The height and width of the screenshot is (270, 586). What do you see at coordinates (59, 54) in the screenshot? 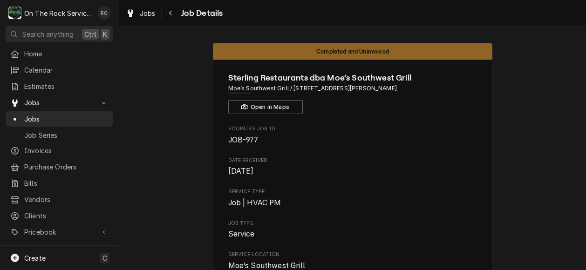
I see `a: Home` at bounding box center [59, 54].